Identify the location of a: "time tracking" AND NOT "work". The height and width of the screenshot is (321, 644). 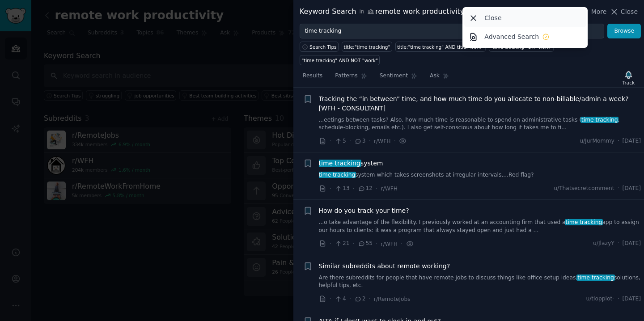
(340, 60).